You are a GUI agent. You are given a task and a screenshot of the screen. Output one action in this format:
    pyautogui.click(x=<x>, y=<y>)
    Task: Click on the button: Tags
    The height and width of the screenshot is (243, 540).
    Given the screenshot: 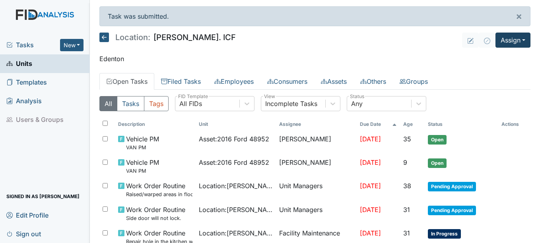 What is the action you would take?
    pyautogui.click(x=156, y=104)
    